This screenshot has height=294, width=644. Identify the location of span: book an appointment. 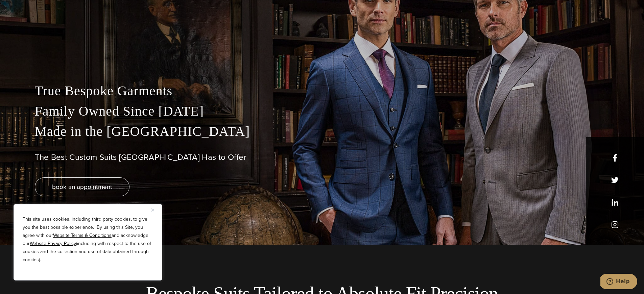
(82, 186).